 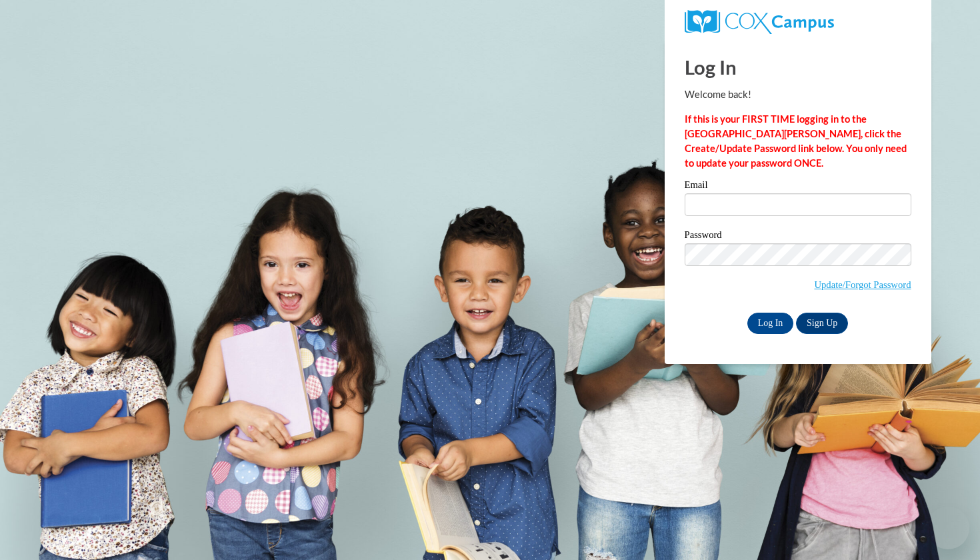 I want to click on label: Email, so click(x=798, y=186).